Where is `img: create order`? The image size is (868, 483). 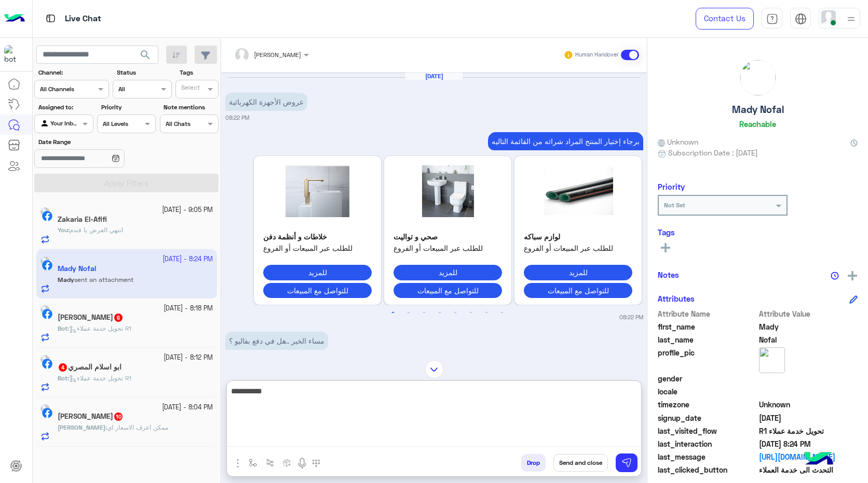 img: create order is located at coordinates (287, 463).